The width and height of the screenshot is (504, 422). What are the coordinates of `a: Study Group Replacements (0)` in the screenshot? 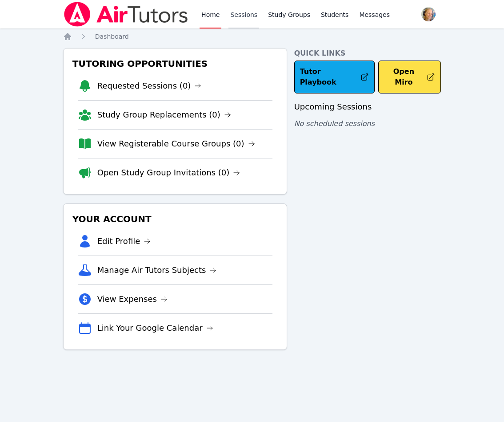 It's located at (164, 115).